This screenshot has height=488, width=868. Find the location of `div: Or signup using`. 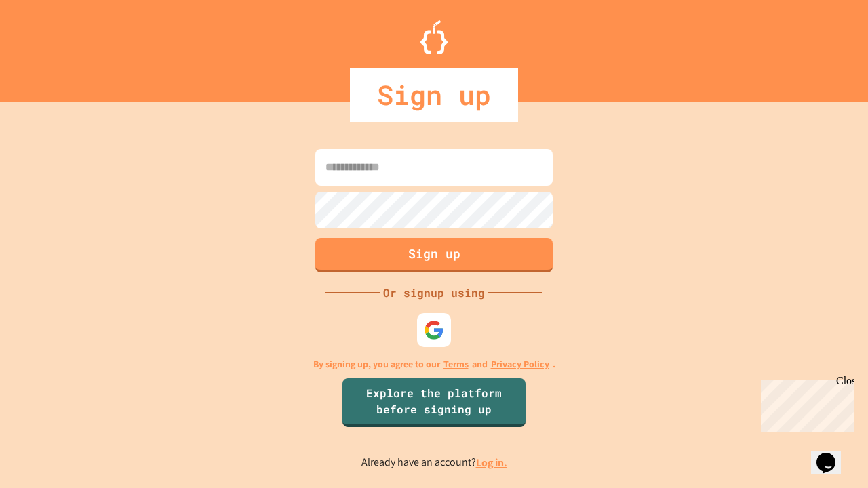

div: Or signup using is located at coordinates (434, 293).